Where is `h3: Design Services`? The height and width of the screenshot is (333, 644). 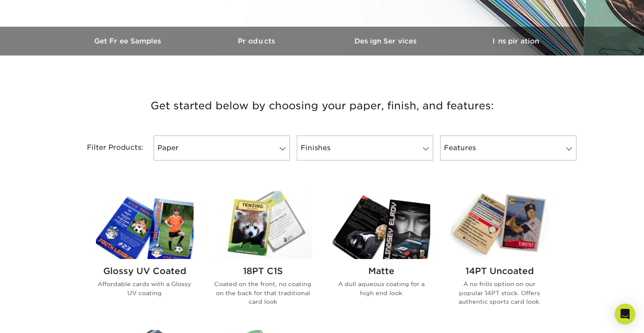 h3: Design Services is located at coordinates (387, 41).